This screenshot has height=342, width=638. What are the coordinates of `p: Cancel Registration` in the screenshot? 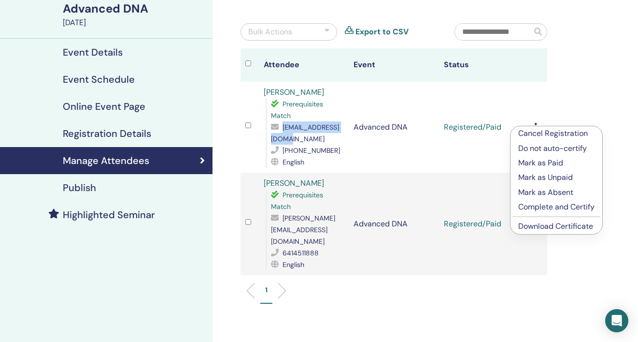 It's located at (557, 133).